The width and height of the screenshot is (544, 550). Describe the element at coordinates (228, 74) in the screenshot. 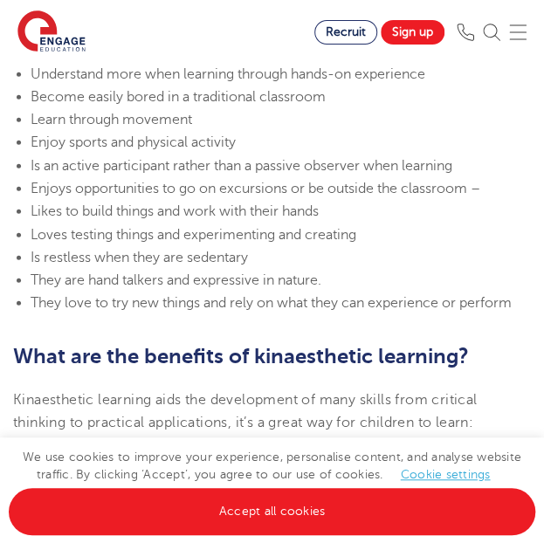

I see `span: Understand more when learning through hands-on experience` at that location.